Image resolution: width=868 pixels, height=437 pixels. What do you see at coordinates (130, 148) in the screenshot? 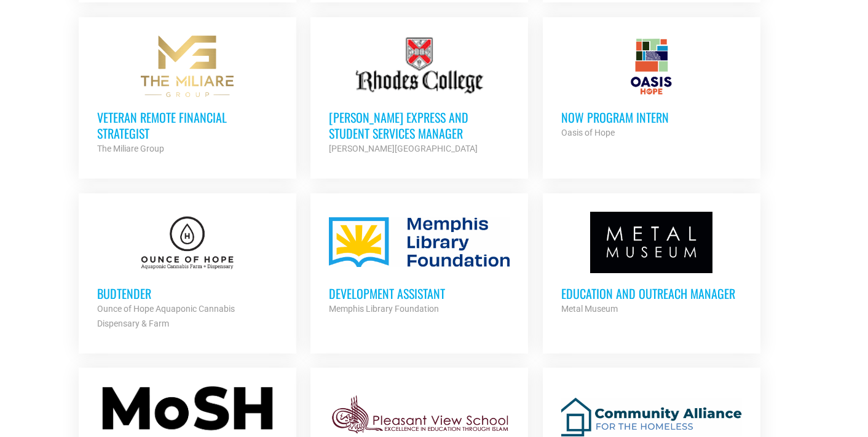
I see `strong: The Miliare Group` at bounding box center [130, 148].